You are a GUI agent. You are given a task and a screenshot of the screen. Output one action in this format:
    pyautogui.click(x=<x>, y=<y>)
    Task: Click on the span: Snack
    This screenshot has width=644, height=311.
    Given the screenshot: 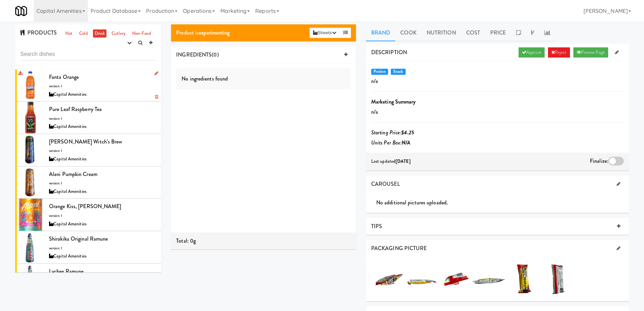 What is the action you would take?
    pyautogui.click(x=398, y=72)
    